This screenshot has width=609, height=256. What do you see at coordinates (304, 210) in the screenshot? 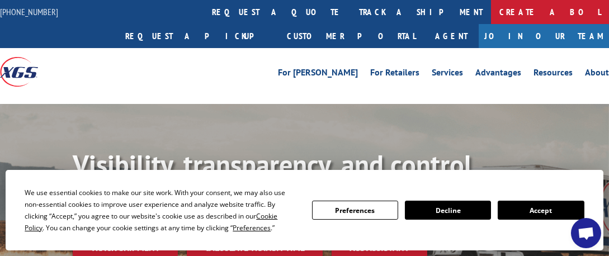
I see `div: Cookie Consent Prompt` at bounding box center [304, 210].